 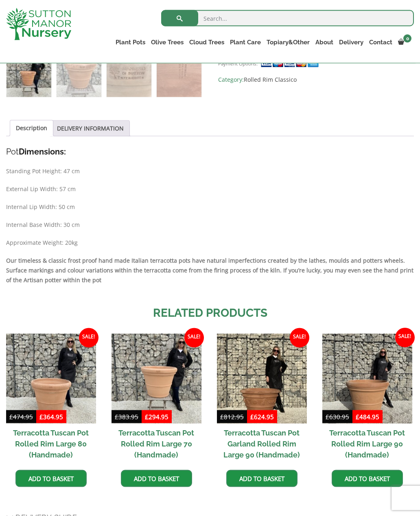 What do you see at coordinates (262, 479) in the screenshot?
I see `a: Add to basket: “Terracotta Tuscan Pot Garland Rolled Rim Large 90 (Handmade)”` at bounding box center [262, 479].